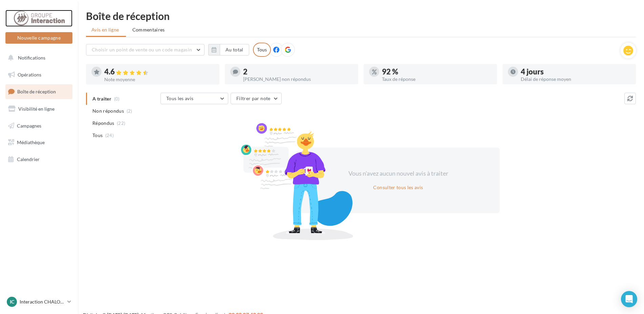  What do you see at coordinates (39, 159) in the screenshot?
I see `a: Calendrier` at bounding box center [39, 159].